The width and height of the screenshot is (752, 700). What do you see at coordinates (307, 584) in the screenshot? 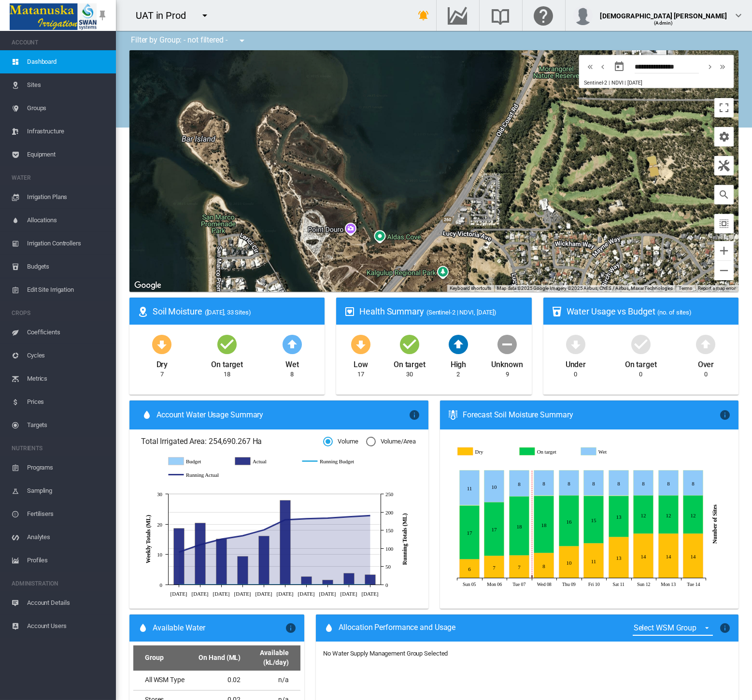
I see `circle: Running Budget Sep 16 0` at bounding box center [307, 584].